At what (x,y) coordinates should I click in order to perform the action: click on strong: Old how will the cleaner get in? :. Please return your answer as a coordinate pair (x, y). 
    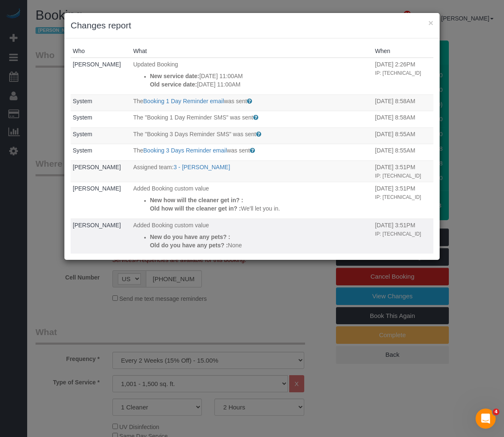
    Looking at the image, I should click on (195, 208).